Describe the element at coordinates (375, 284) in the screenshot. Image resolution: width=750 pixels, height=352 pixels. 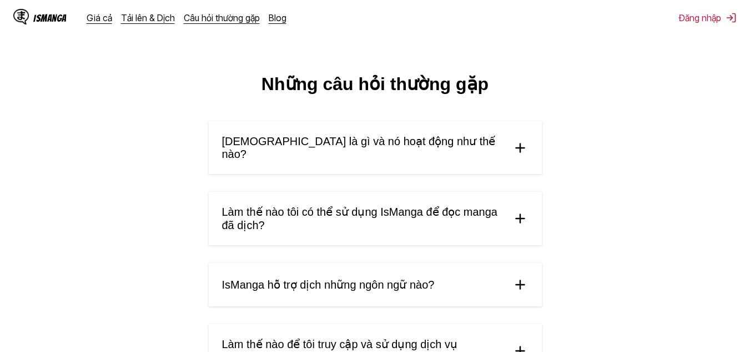
I see `summary: IsManga hỗ trợ dịch những ngôn ngữ nào?` at that location.